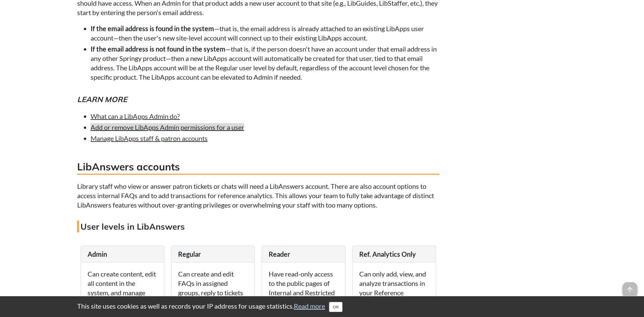 The width and height of the screenshot is (644, 317). What do you see at coordinates (279, 254) in the screenshot?
I see `span: Reader` at bounding box center [279, 254].